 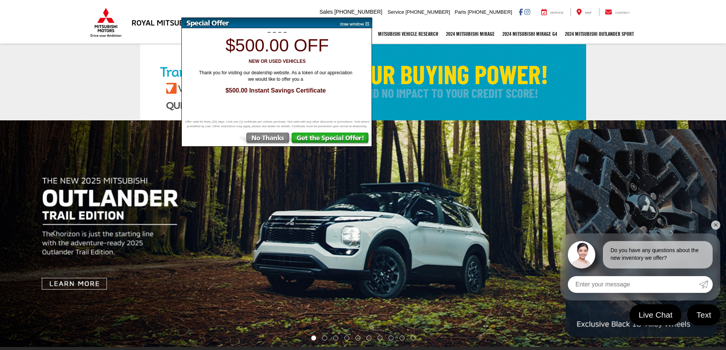 I want to click on a: Mitsubishi Vehicle Research, so click(x=408, y=34).